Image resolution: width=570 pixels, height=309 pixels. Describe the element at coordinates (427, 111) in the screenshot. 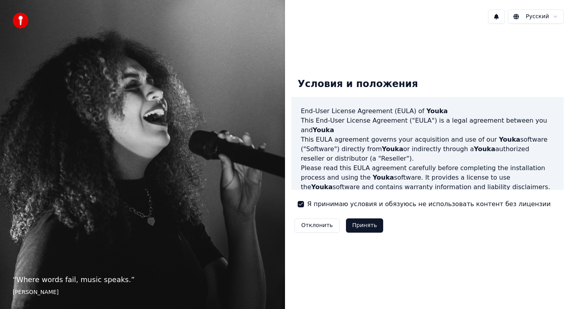

I see `h3: End-User License Agreement (EULA) of` at that location.